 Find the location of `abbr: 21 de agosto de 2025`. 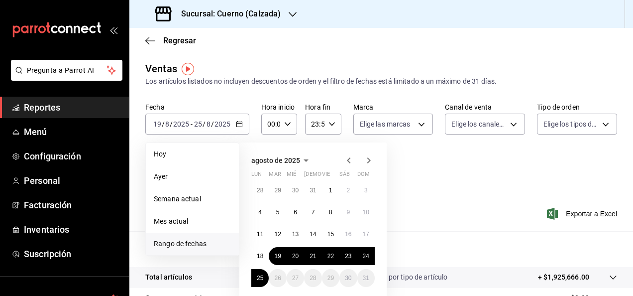

abbr: 21 de agosto de 2025 is located at coordinates (313, 256).